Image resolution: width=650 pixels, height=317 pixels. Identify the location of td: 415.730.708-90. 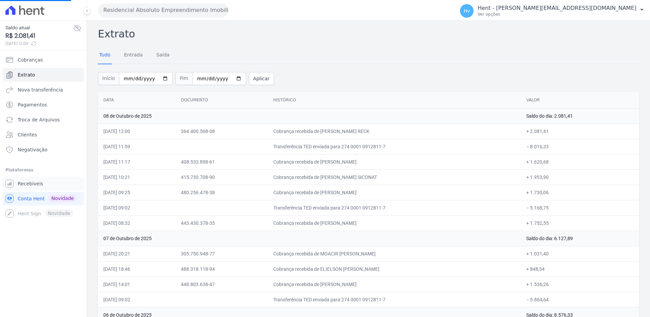
(222, 177).